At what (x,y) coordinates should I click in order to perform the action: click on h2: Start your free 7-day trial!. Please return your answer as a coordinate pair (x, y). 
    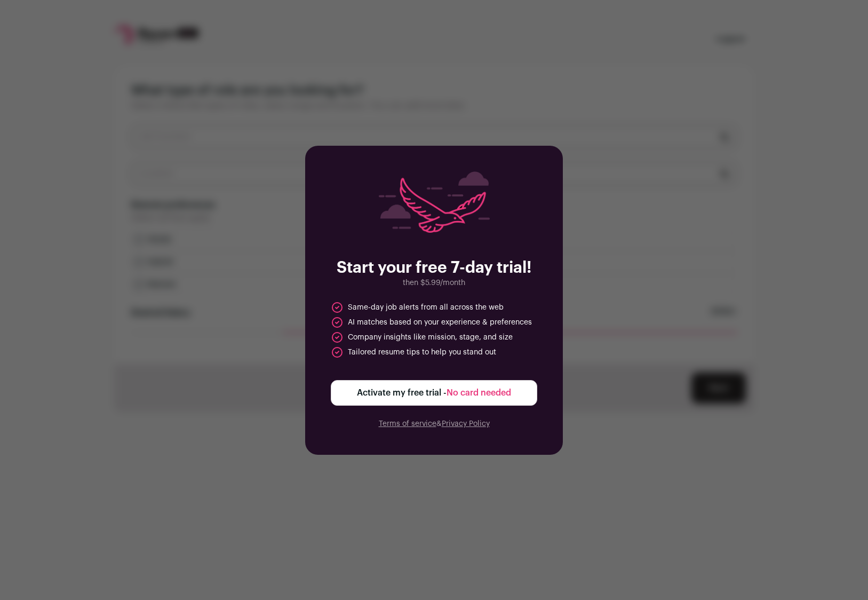
    Looking at the image, I should click on (434, 268).